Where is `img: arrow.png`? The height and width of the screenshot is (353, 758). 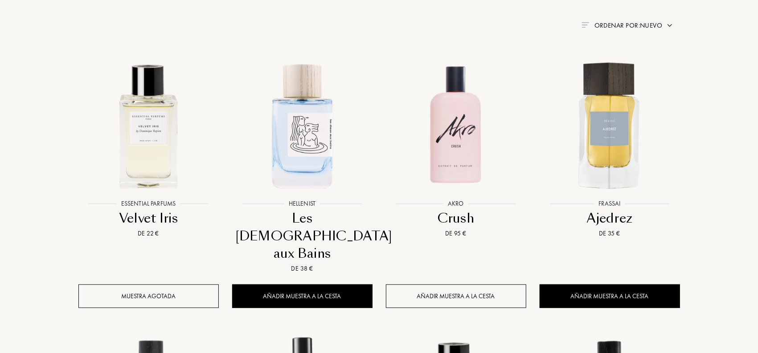
img: arrow.png is located at coordinates (670, 25).